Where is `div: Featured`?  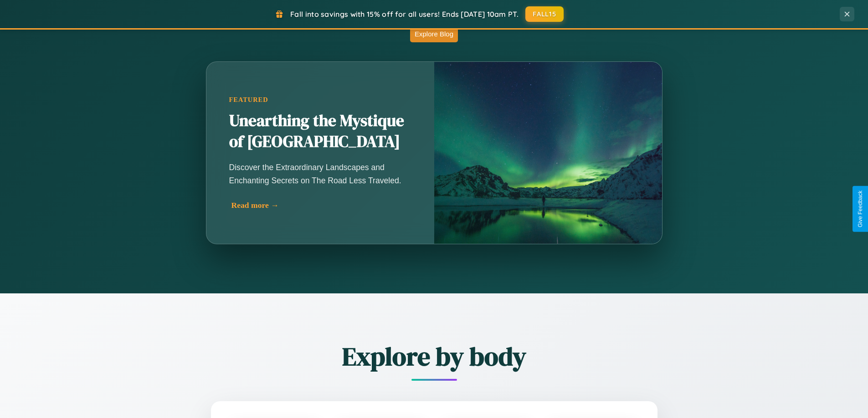
div: Featured is located at coordinates (320, 100).